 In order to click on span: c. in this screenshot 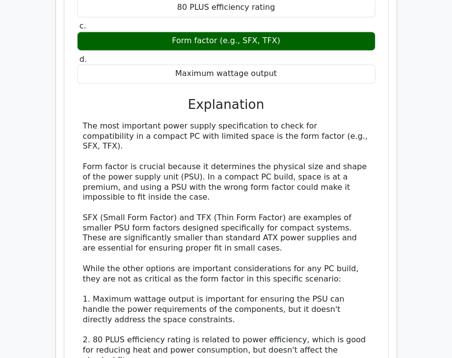, I will do `click(83, 26)`.